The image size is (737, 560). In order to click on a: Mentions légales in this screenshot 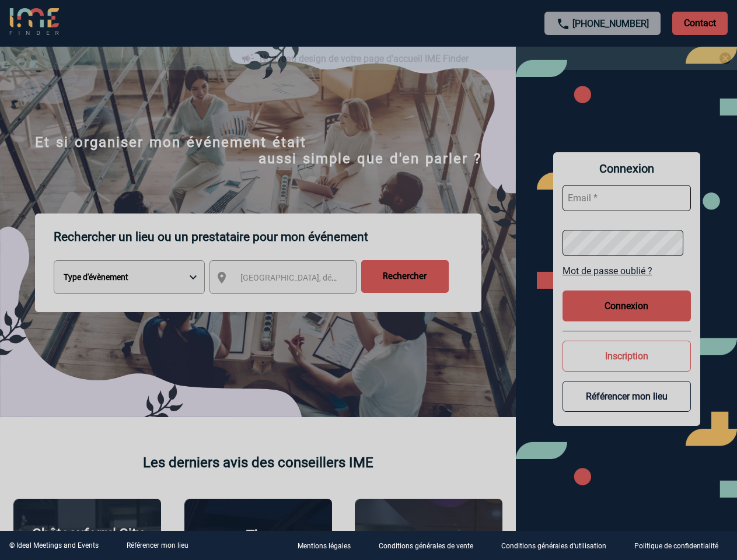, I will do `click(328, 546)`.